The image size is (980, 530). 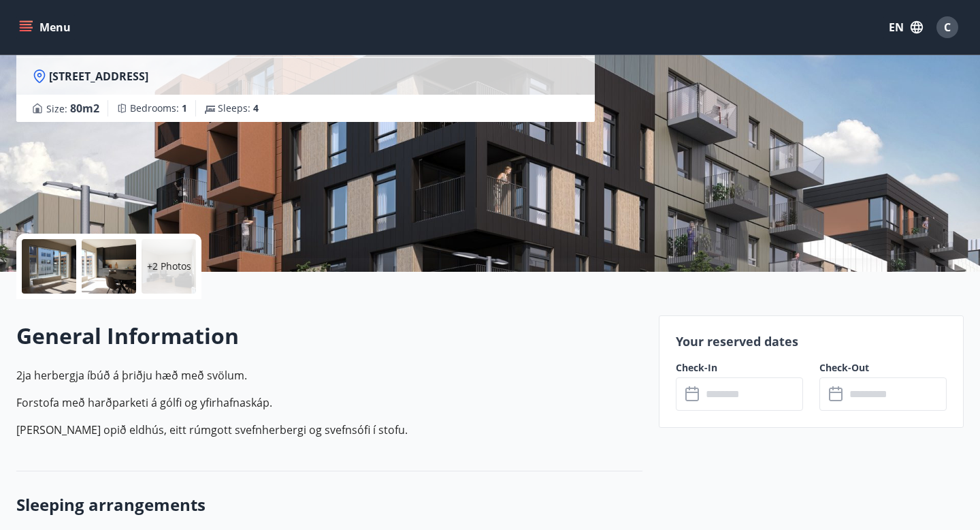 I want to click on span: 4, so click(x=256, y=108).